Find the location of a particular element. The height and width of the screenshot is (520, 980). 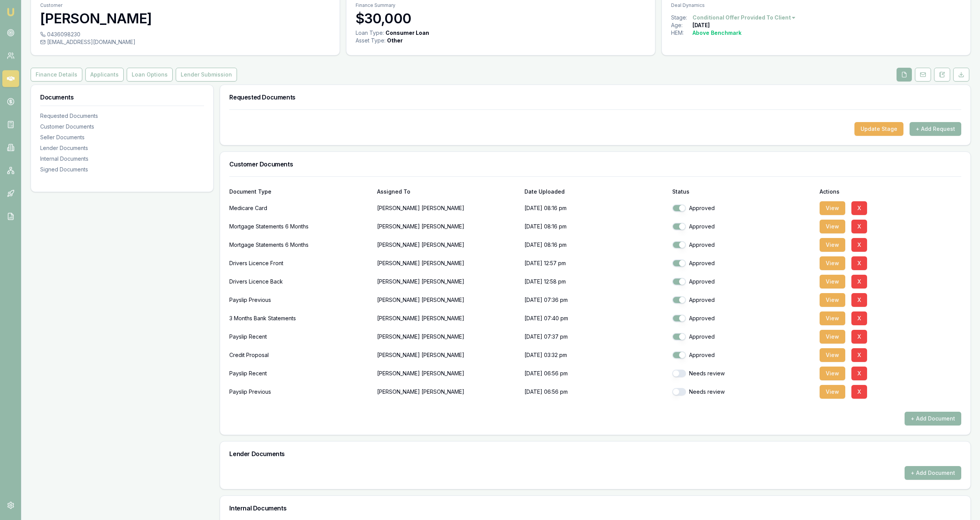

div: Actions is located at coordinates (891, 192).